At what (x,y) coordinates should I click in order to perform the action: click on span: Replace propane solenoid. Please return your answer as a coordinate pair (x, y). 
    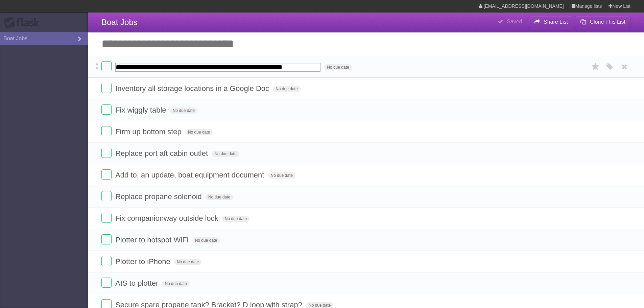
    Looking at the image, I should click on (159, 197).